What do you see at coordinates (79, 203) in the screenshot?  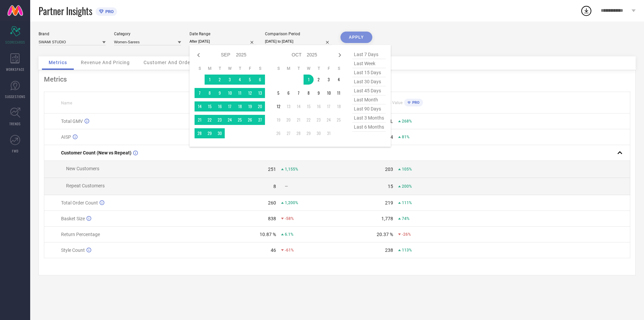 I see `span: Total Order Count` at bounding box center [79, 203].